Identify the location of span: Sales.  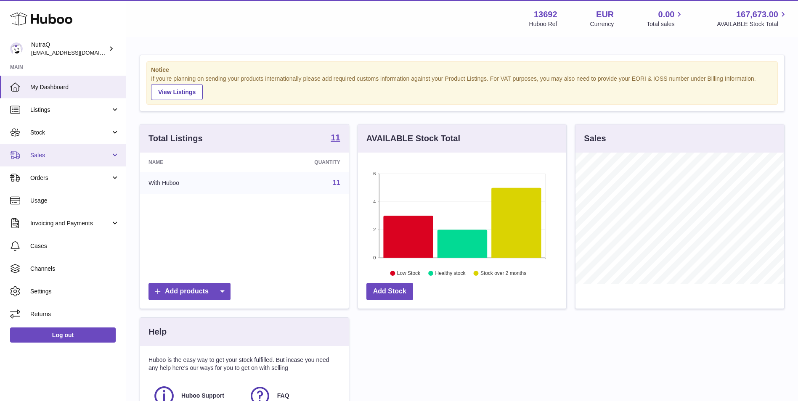
(70, 155).